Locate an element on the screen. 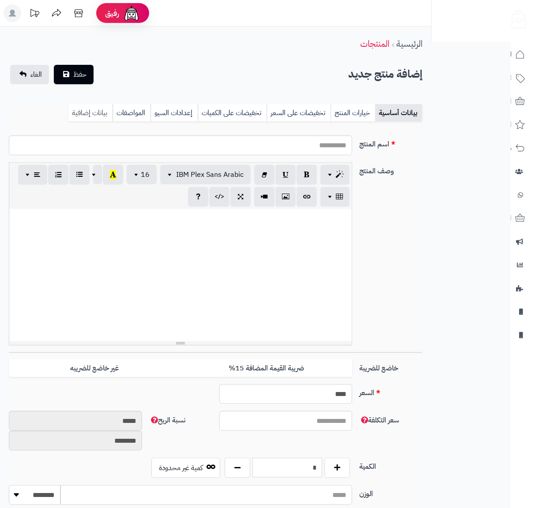 The height and width of the screenshot is (508, 535). a: الرئيسية is located at coordinates (409, 44).